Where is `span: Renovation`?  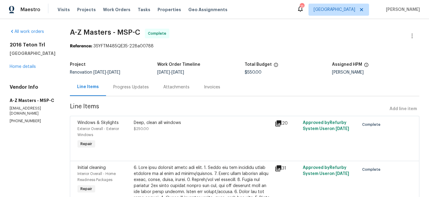 span: Renovation is located at coordinates (95, 72).